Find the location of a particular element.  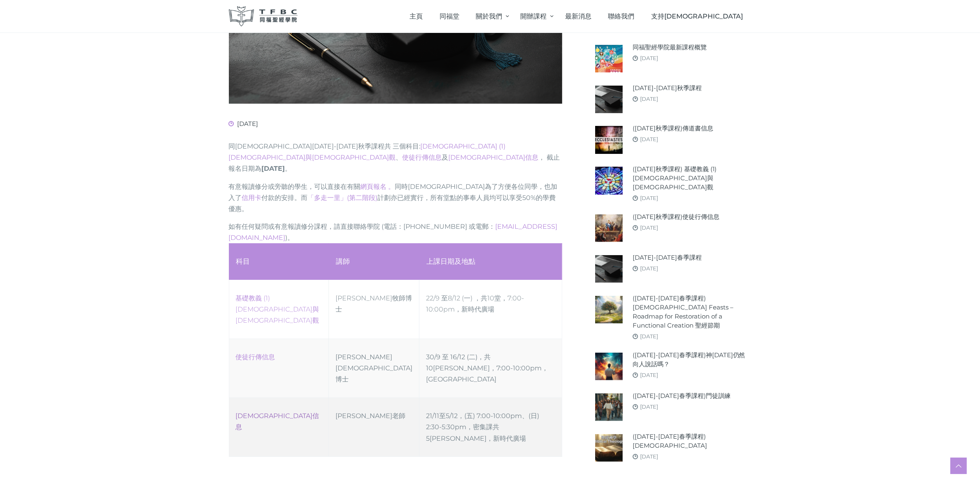

span: 聯絡我們 is located at coordinates (622, 16).